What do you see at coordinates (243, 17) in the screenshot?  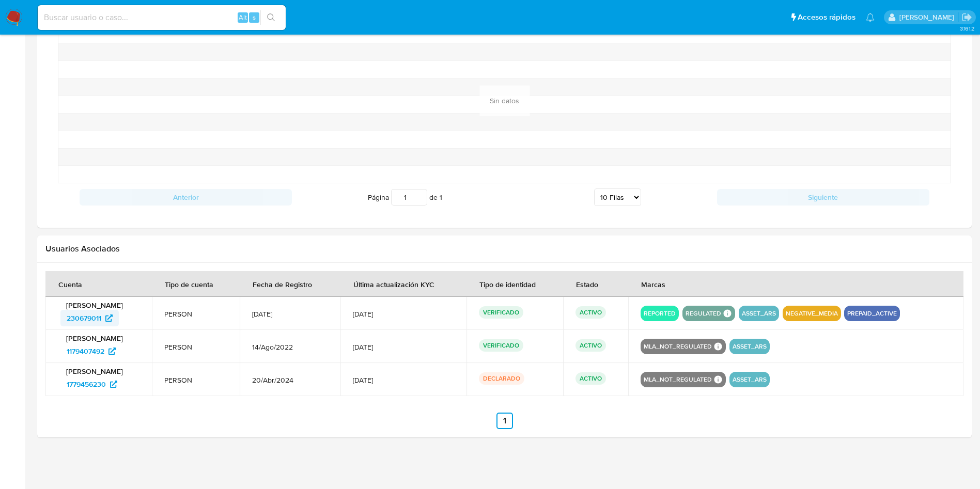 I see `span: Alt` at bounding box center [243, 17].